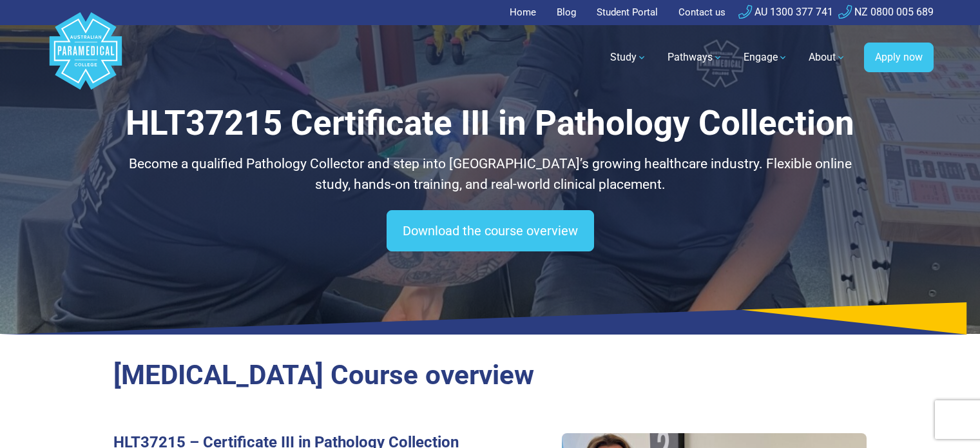 This screenshot has height=448, width=980. Describe the element at coordinates (695, 57) in the screenshot. I see `a: Pathways` at that location.